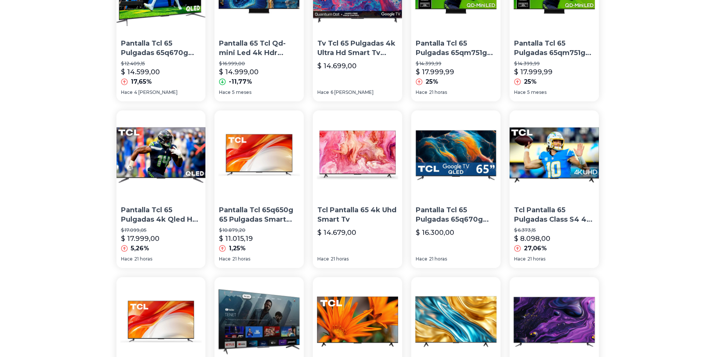  I want to click on p: $ 16.999,00, so click(259, 64).